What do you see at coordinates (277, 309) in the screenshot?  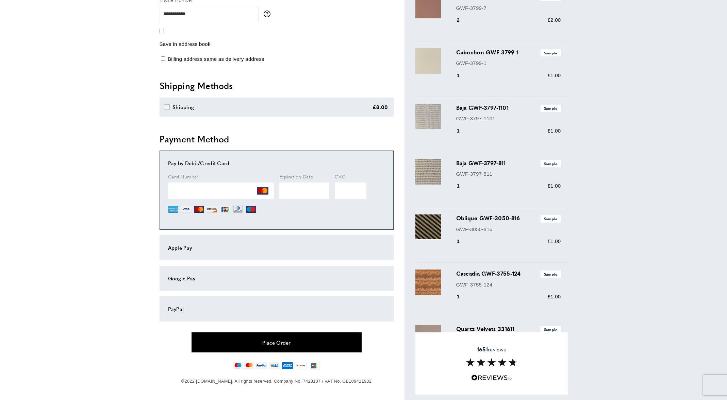 I see `div: PayPal` at bounding box center [277, 309].